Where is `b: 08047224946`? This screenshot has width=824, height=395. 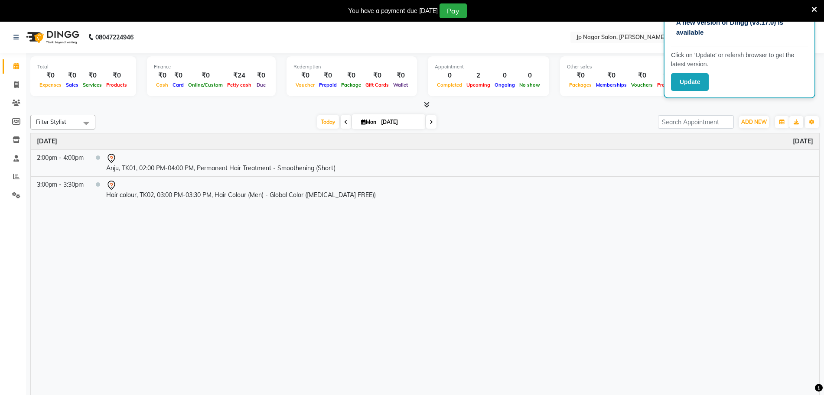 b: 08047224946 is located at coordinates (114, 37).